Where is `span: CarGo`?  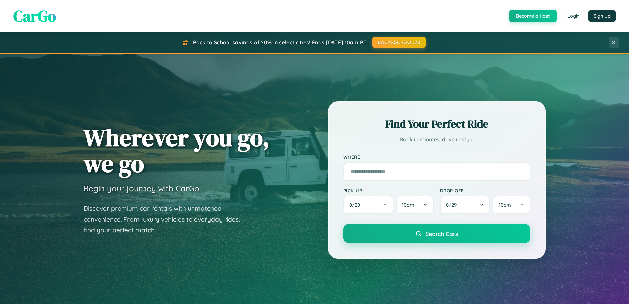
span: CarGo is located at coordinates (35, 16).